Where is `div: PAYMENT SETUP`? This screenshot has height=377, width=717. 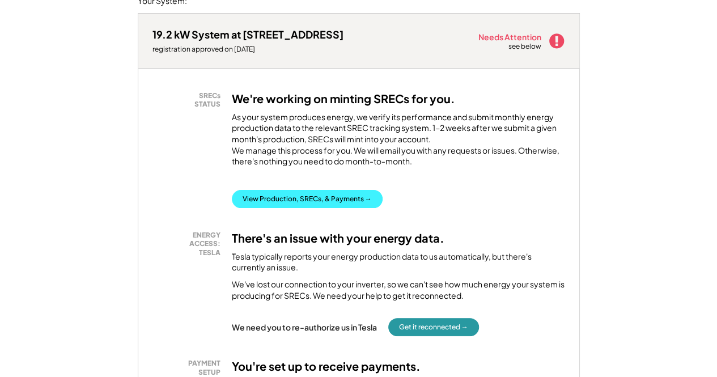
div: PAYMENT SETUP is located at coordinates (189, 367).